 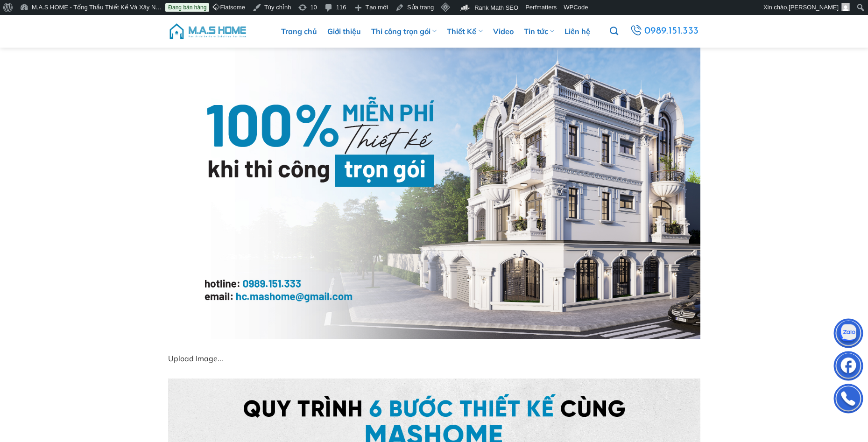 What do you see at coordinates (848, 335) in the screenshot?
I see `img: Zalo` at bounding box center [848, 335].